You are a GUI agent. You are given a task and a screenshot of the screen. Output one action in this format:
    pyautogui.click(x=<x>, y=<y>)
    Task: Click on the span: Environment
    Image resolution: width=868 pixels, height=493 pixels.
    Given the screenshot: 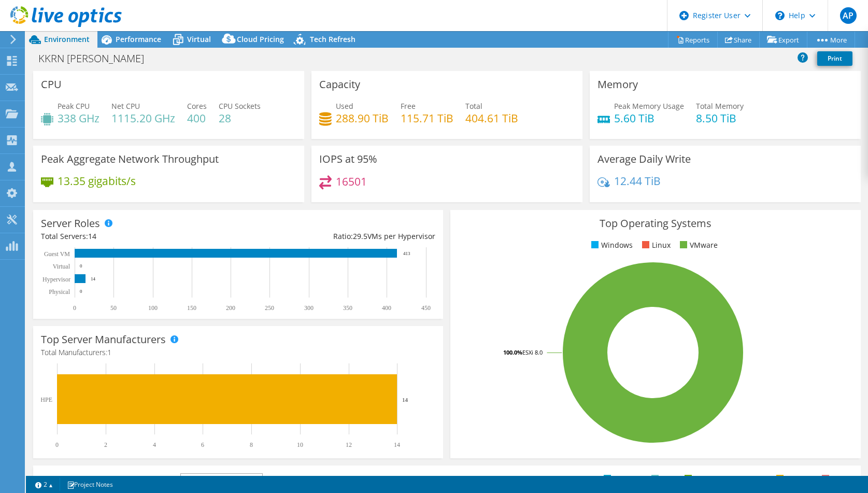 What is the action you would take?
    pyautogui.click(x=67, y=39)
    